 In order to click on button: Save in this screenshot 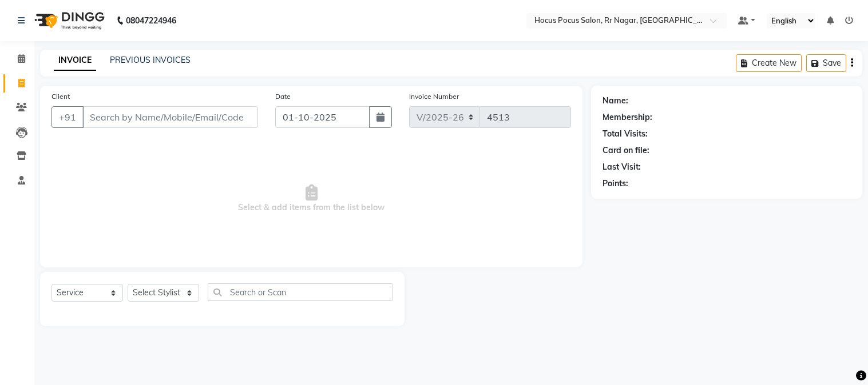, I will do `click(826, 63)`.